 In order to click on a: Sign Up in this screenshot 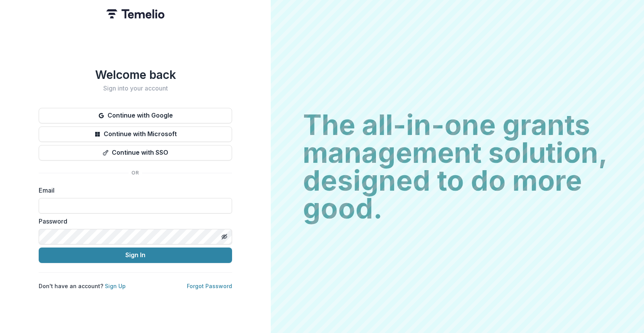, I will do `click(115, 286)`.